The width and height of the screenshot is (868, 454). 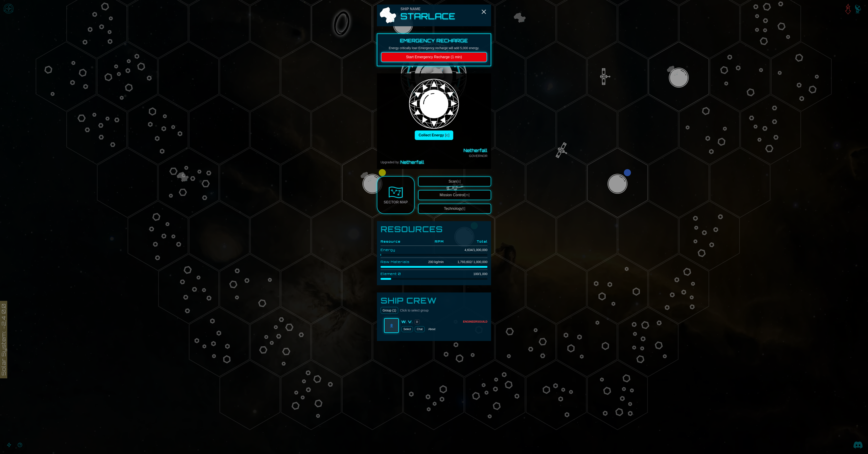 What do you see at coordinates (434, 101) in the screenshot?
I see `img: Star` at bounding box center [434, 101].